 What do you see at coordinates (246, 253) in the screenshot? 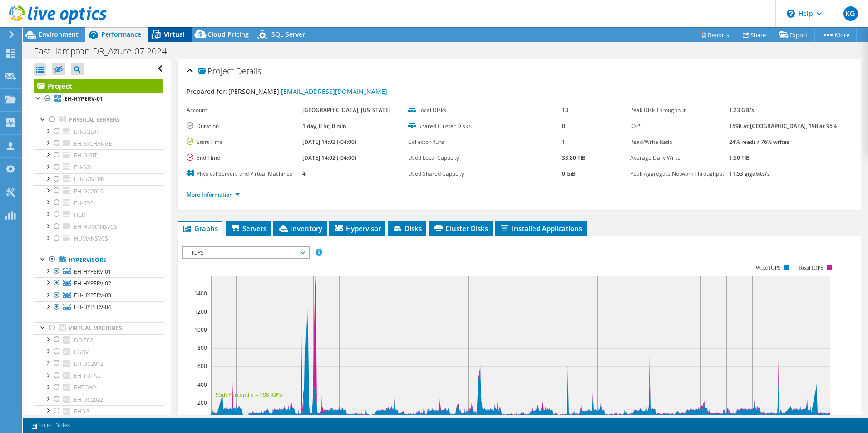
I see `span: IOPS` at bounding box center [246, 253].